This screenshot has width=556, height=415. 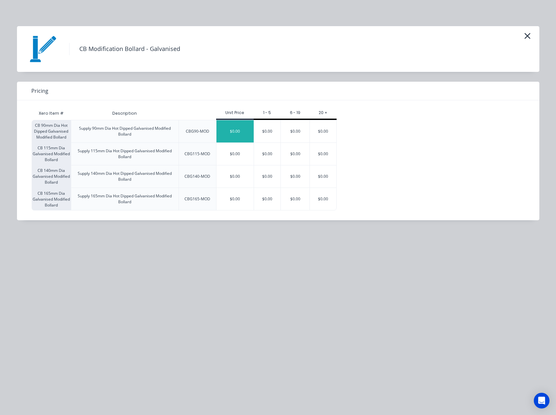 What do you see at coordinates (267, 113) in the screenshot?
I see `div: 1 - 5` at bounding box center [267, 113].